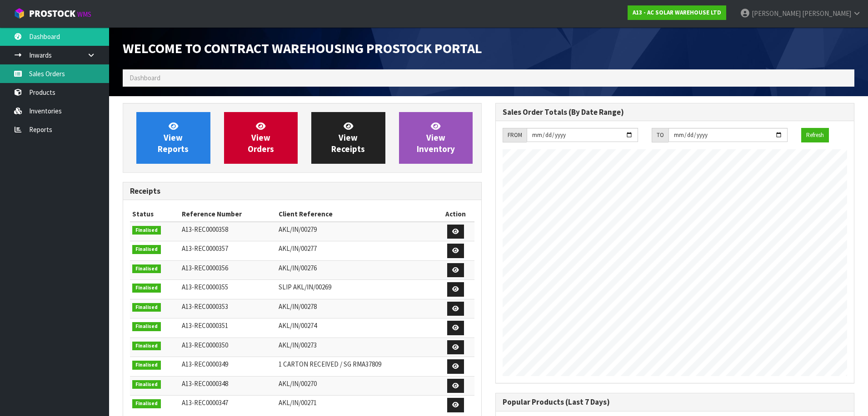 Image resolution: width=868 pixels, height=416 pixels. I want to click on span: A13-REC0000351, so click(205, 326).